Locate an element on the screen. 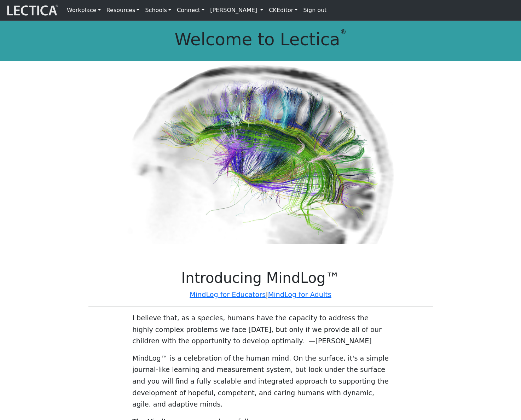 Image resolution: width=521 pixels, height=420 pixels. a: Resources is located at coordinates (123, 10).